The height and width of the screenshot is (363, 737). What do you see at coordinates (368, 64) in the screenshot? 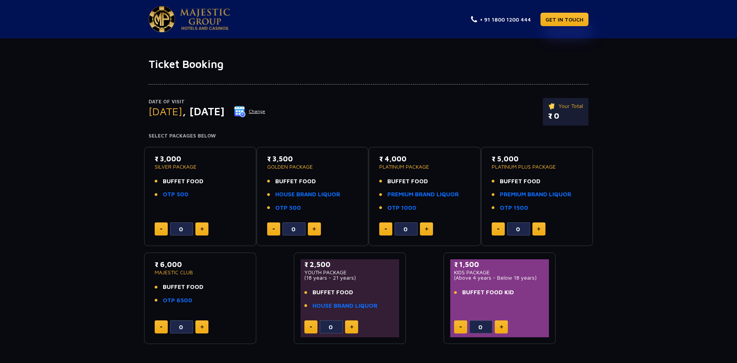
I see `h1: Ticket Booking` at bounding box center [368, 64].